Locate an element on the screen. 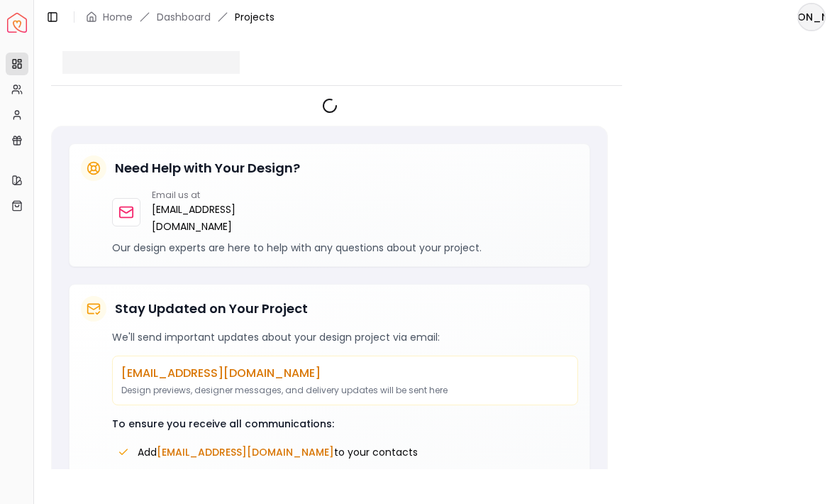 The height and width of the screenshot is (504, 837). h5: Stay Updated on Your Project is located at coordinates (211, 309).